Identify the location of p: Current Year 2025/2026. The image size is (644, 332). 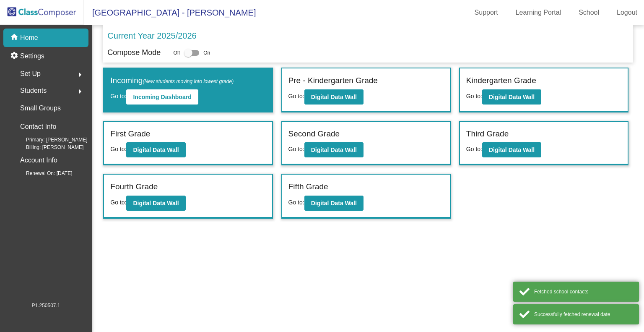
(152, 35).